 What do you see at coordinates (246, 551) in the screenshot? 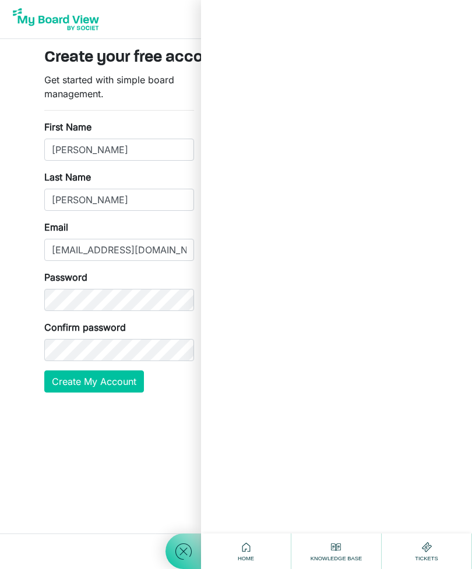
I see `div: Home` at bounding box center [246, 551].